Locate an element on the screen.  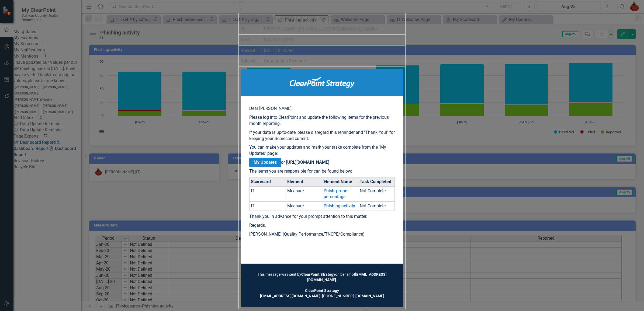
th: Element Name is located at coordinates (340, 182).